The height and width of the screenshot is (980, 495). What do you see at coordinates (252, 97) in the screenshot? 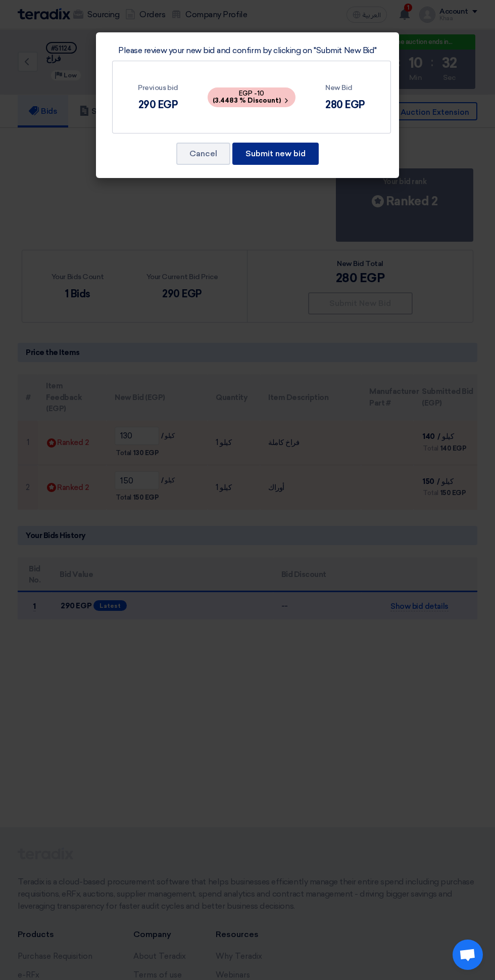
I see `span: EGP -10` at bounding box center [252, 97].